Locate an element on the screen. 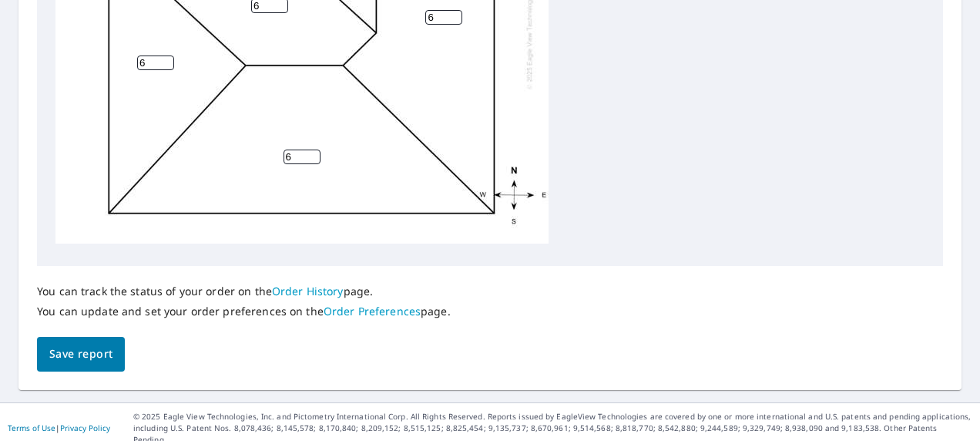 The image size is (980, 441). a: Privacy Policy is located at coordinates (85, 429).